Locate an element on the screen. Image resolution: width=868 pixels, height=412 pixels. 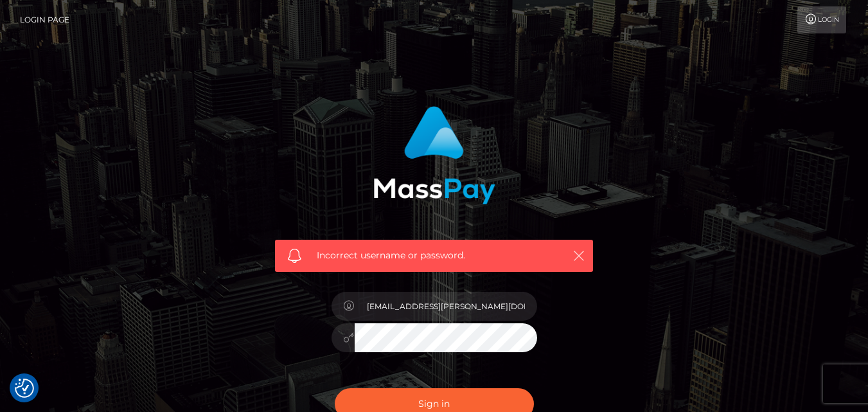
img: MassPay Login is located at coordinates (435, 155).